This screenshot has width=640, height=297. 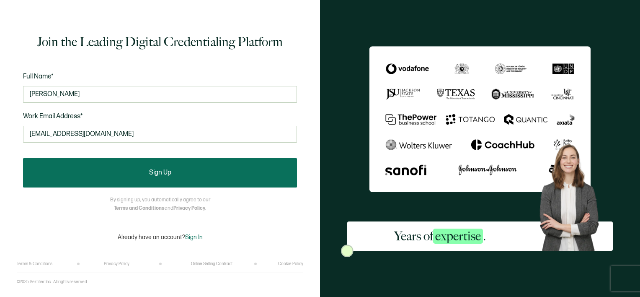 I want to click on input: Enter your work email address, so click(x=160, y=134).